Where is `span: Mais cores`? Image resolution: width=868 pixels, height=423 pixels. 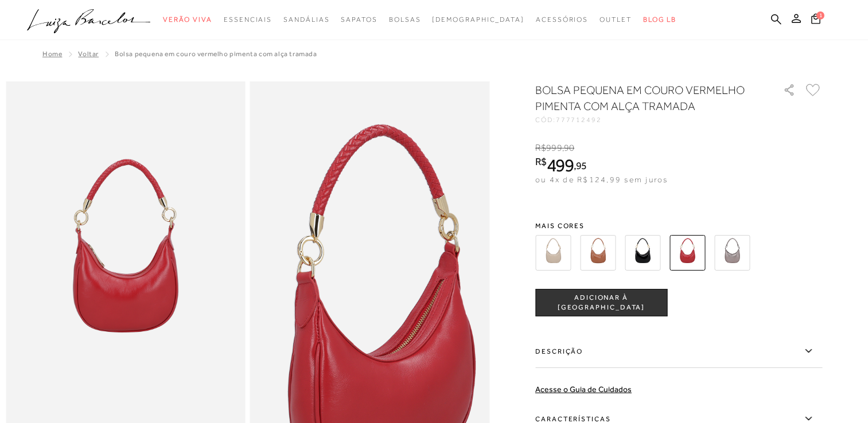
span: Mais cores is located at coordinates (679, 226).